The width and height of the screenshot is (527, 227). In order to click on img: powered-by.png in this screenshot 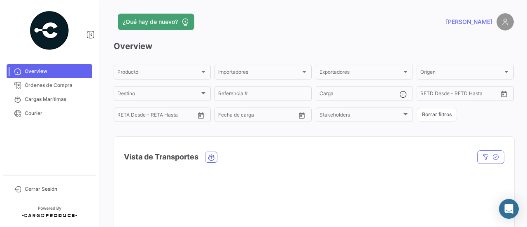, I will do `click(49, 30)`.